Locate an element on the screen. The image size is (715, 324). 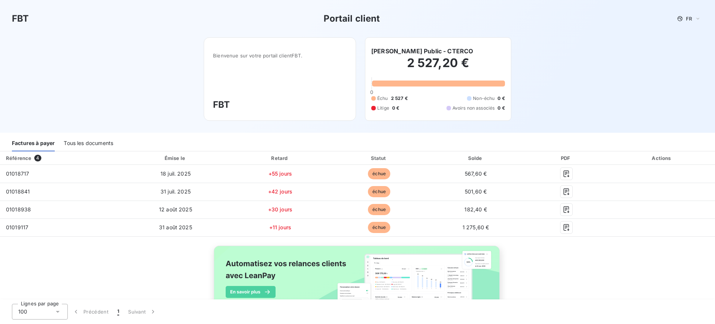
div: Actions is located at coordinates (662, 158).